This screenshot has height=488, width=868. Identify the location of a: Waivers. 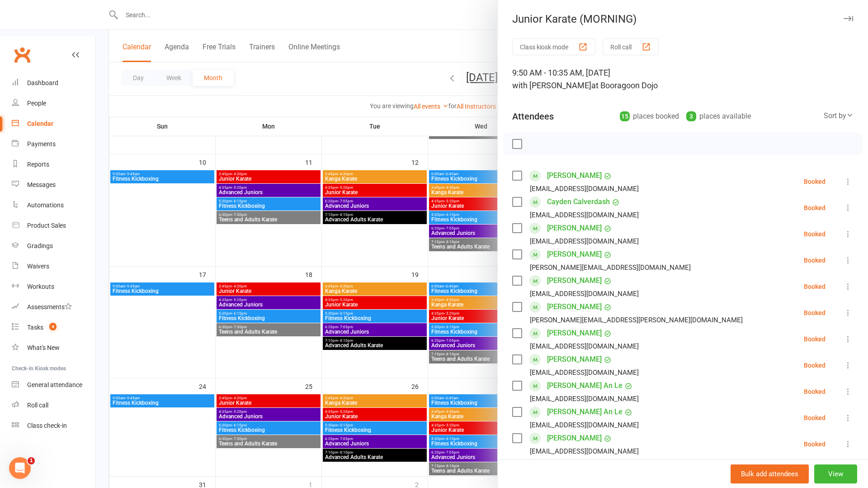
(53, 266).